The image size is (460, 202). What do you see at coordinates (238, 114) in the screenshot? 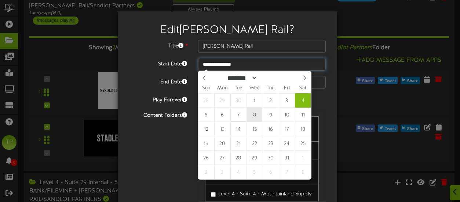
I see `span: October 7, 2025` at bounding box center [238, 114].